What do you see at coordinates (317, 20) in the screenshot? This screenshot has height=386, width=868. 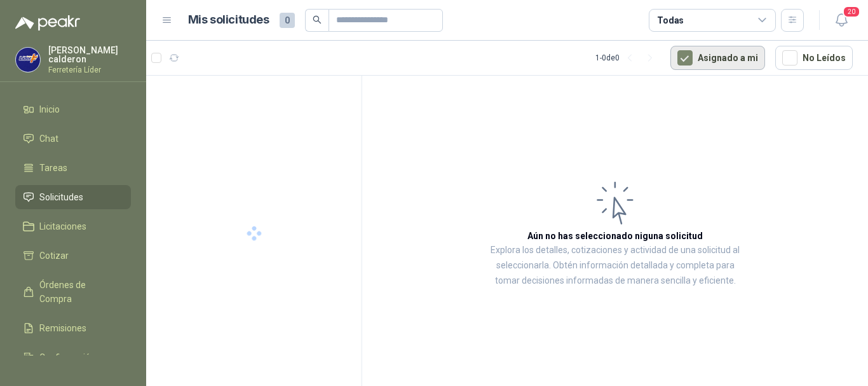 I see `span: search` at bounding box center [317, 20].